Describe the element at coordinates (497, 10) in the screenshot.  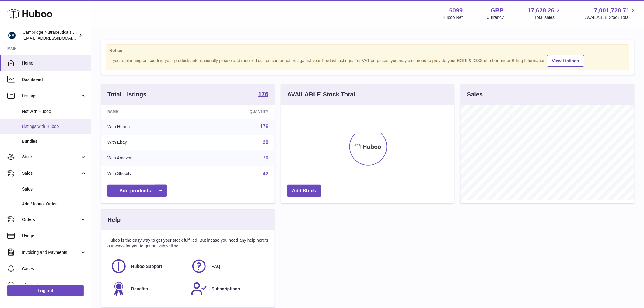
I see `strong: GBP` at that location.